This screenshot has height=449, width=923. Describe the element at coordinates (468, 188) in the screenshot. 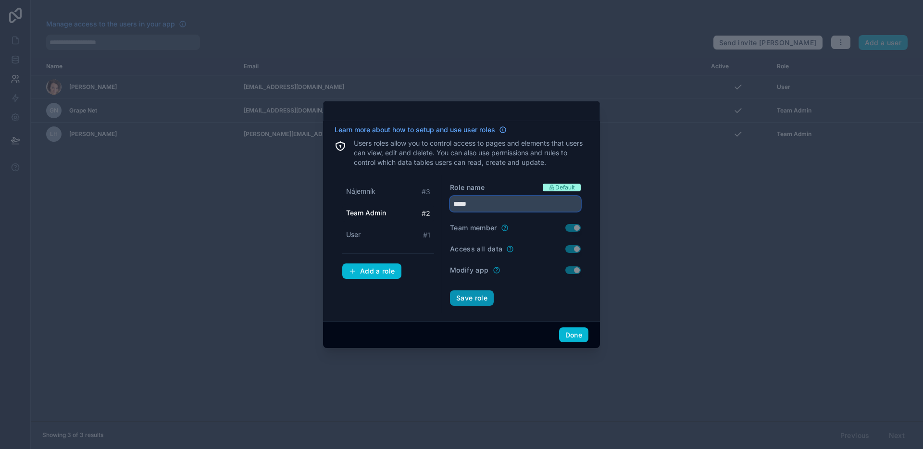

I see `label: Role name` at that location.